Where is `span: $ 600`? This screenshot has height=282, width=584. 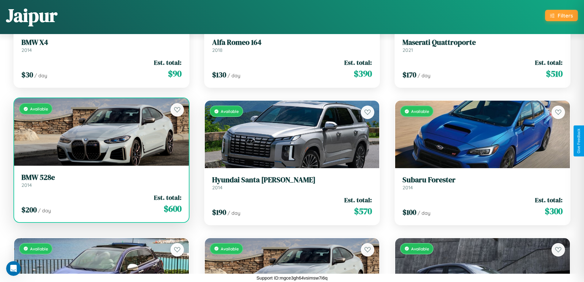 span: $ 600 is located at coordinates (173, 209).